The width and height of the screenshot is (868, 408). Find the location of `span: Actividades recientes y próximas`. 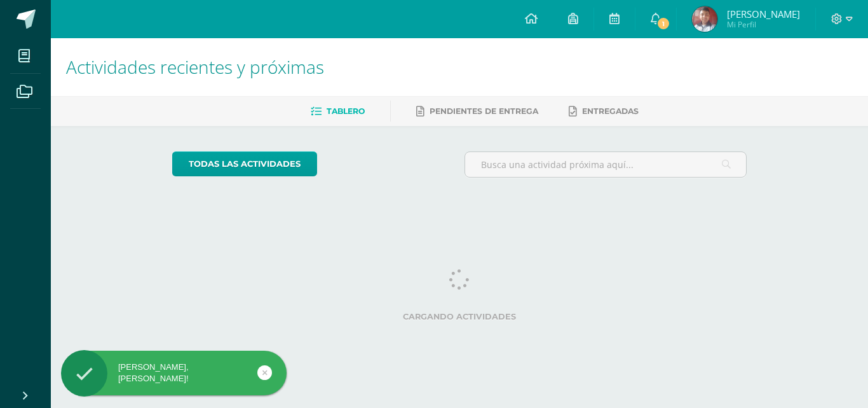

span: Actividades recientes y próximas is located at coordinates (195, 67).